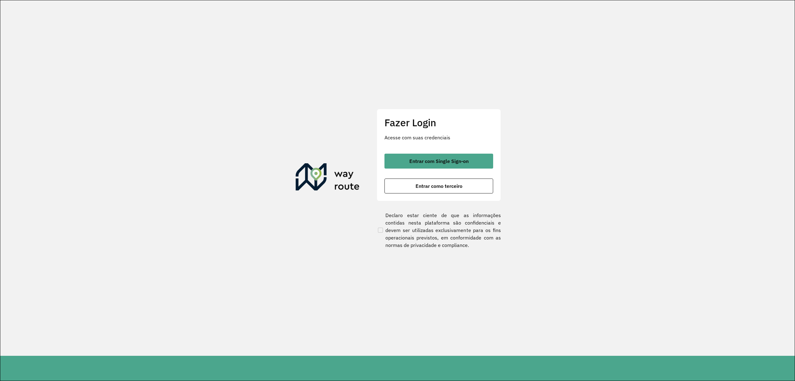 The image size is (795, 381). Describe the element at coordinates (328, 178) in the screenshot. I see `img: Roteirizador AmbevTech` at that location.